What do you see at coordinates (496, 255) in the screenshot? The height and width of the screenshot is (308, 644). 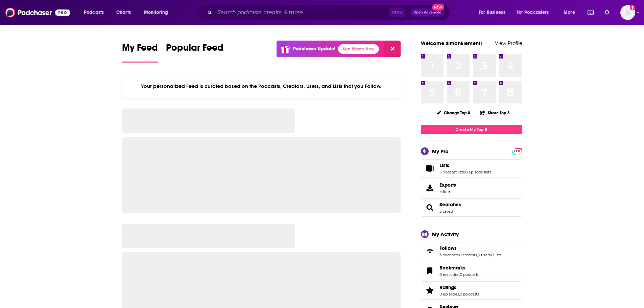 I see `a: 0 lists` at bounding box center [496, 255].